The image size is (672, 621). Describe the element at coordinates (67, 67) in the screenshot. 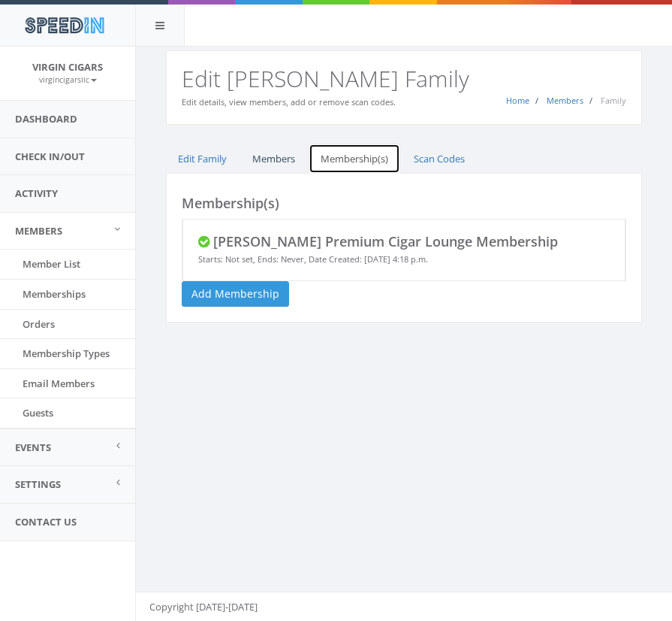

I see `span: Virgin Cigars` at that location.